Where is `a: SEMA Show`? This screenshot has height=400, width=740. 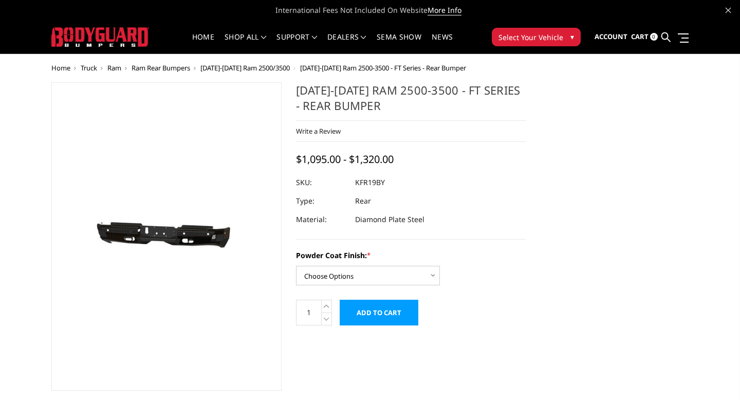
a: SEMA Show is located at coordinates (399, 43).